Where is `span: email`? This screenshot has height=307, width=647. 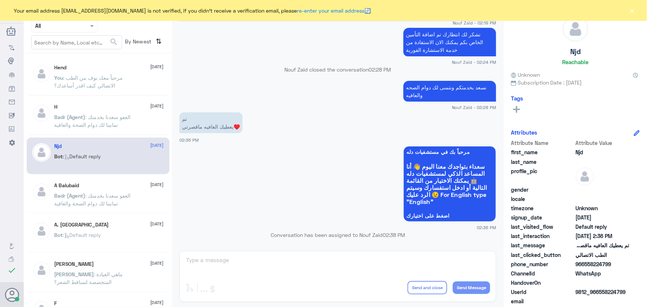 span: email is located at coordinates (543, 301).